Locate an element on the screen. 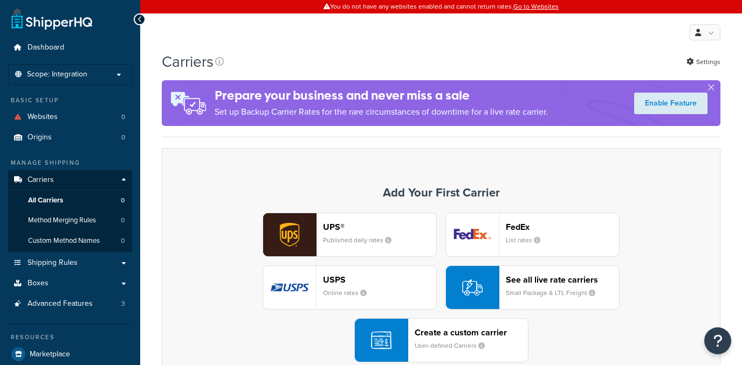 This screenshot has height=365, width=742. button: ups logoUPS®Published daily rates is located at coordinates (349, 235).